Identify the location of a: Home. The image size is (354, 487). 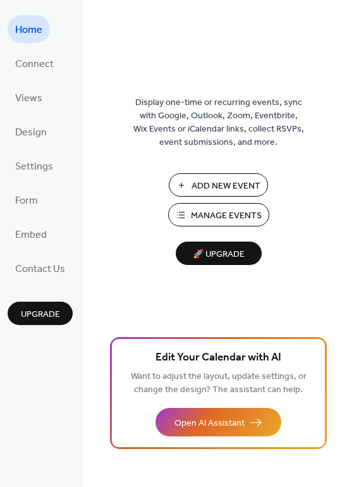
(28, 29).